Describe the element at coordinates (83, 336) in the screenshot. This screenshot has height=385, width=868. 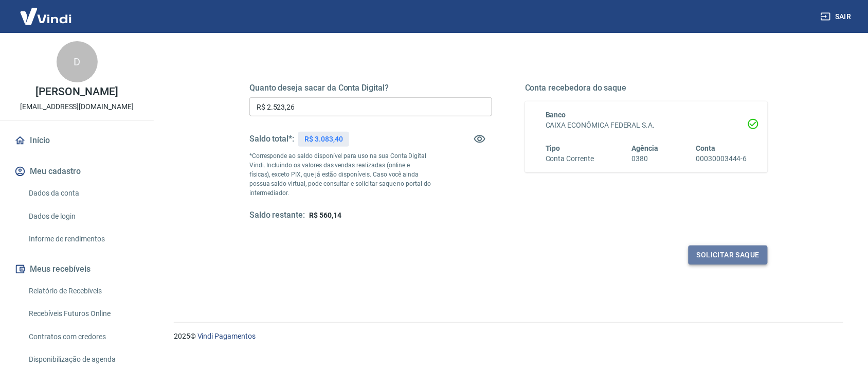
I see `a: Contratos com credores` at that location.